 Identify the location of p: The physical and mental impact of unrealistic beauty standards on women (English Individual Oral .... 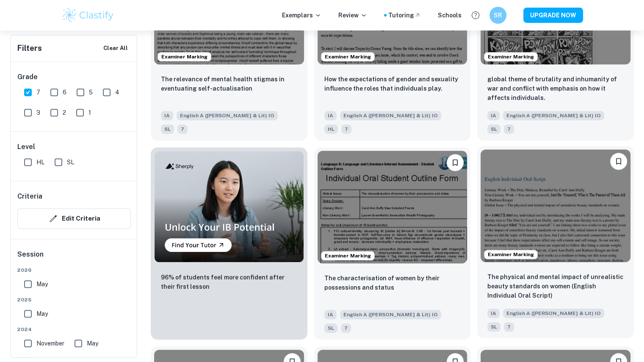
(555, 286).